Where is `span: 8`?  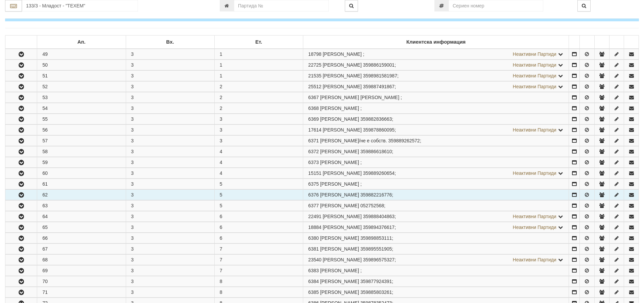
span: 8 is located at coordinates (221, 292).